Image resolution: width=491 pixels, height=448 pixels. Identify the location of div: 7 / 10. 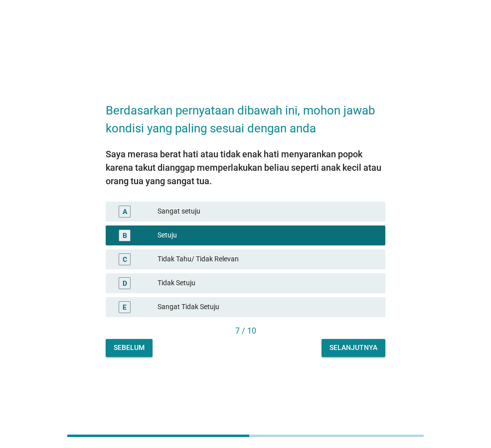
(245, 332).